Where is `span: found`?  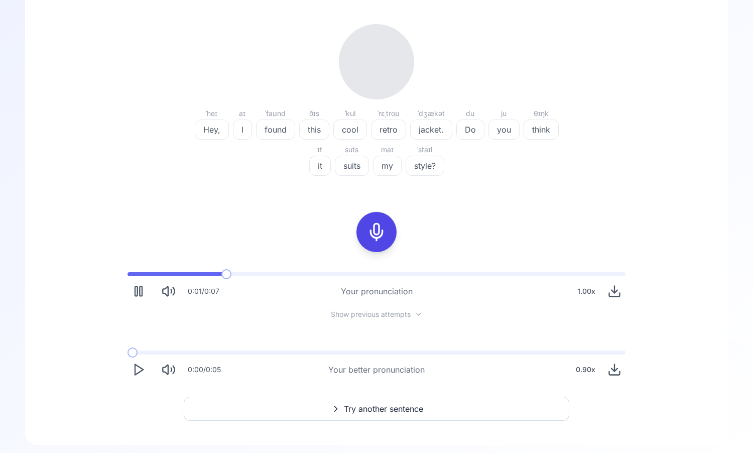
span: found is located at coordinates (276, 129).